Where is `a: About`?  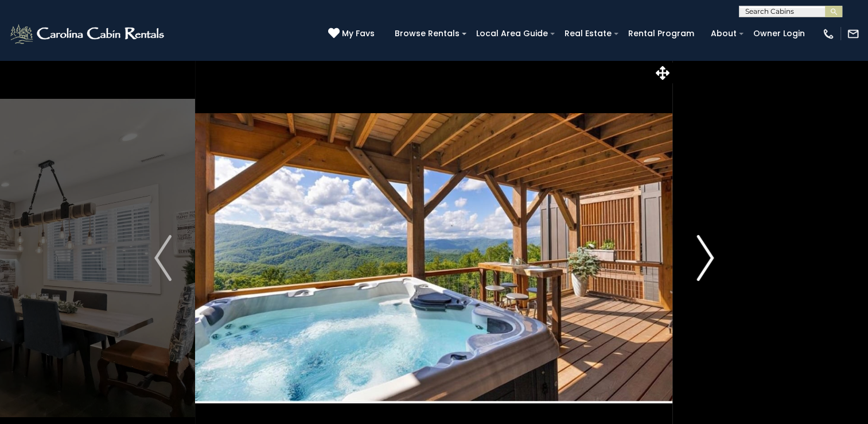 a: About is located at coordinates (723, 33).